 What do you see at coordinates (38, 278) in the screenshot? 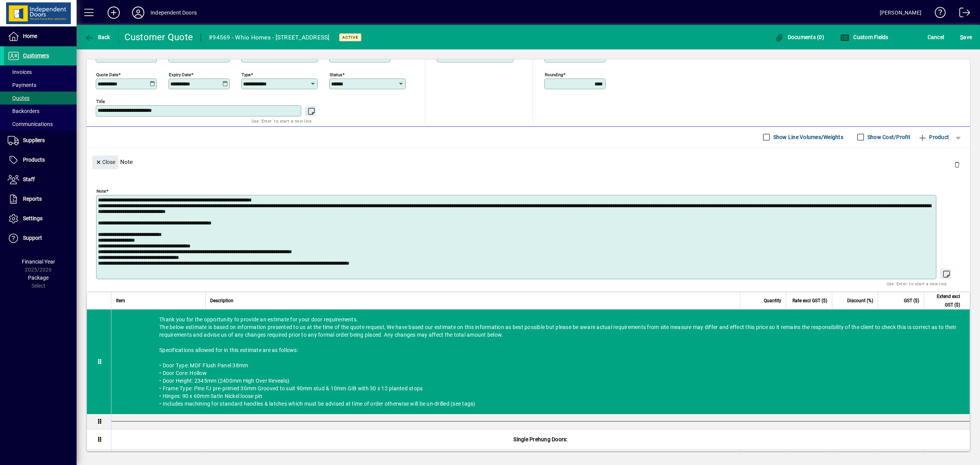
I see `span: Package` at bounding box center [38, 278].